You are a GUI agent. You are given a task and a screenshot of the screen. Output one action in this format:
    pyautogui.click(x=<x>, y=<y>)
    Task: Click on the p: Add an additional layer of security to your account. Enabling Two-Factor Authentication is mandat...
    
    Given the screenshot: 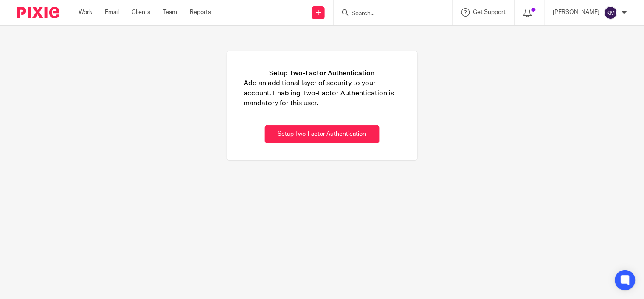 What is the action you would take?
    pyautogui.click(x=322, y=93)
    